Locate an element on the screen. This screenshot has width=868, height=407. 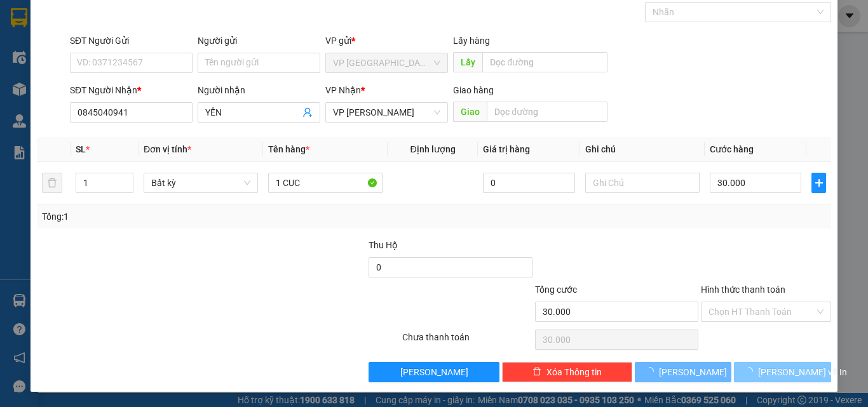
span: Cước hàng is located at coordinates (731, 149).